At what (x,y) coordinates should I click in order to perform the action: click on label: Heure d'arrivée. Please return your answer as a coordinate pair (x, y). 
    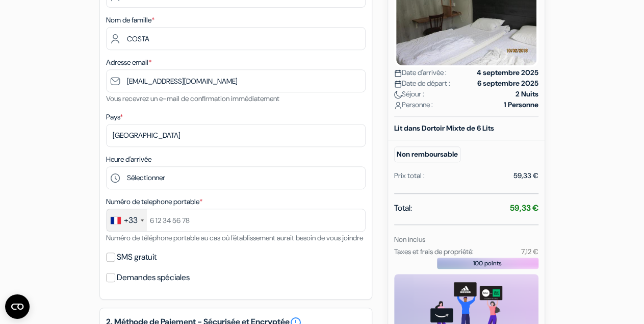
    Looking at the image, I should click on (129, 159).